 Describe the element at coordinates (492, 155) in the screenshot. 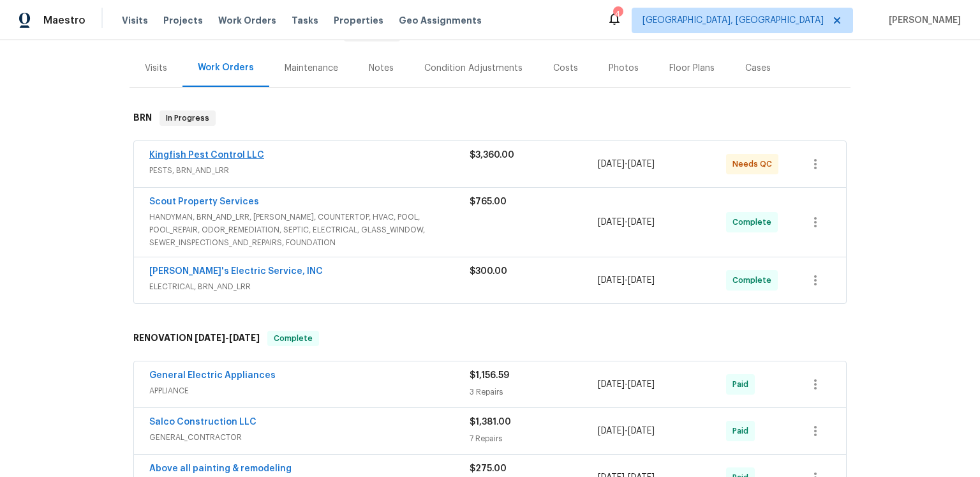

I see `span: $3,360.00` at that location.